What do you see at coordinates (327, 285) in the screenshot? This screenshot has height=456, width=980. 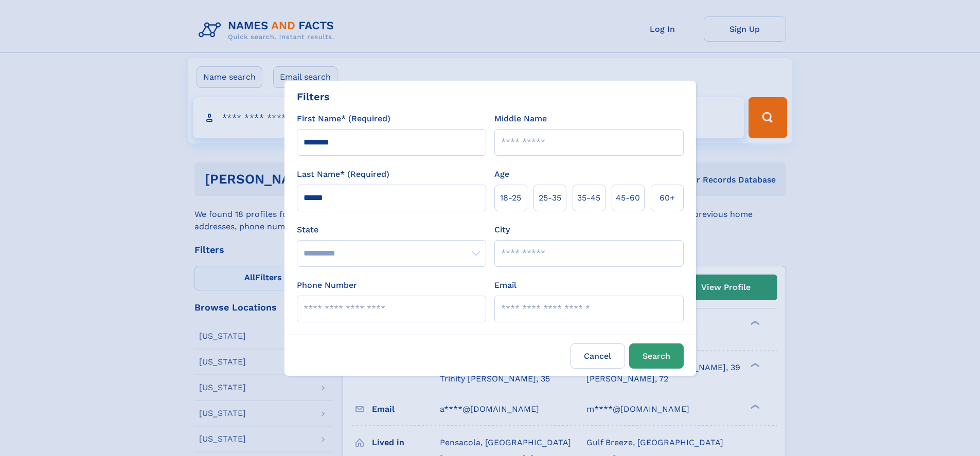 I see `label: Phone Number` at bounding box center [327, 285].